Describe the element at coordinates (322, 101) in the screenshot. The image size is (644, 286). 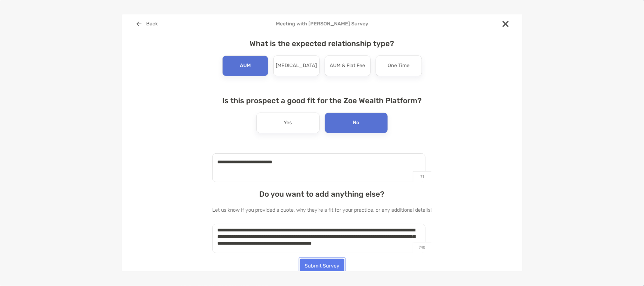
I see `h4: Is this prospect a good fit for the Zoe Wealth Platform?` at that location.